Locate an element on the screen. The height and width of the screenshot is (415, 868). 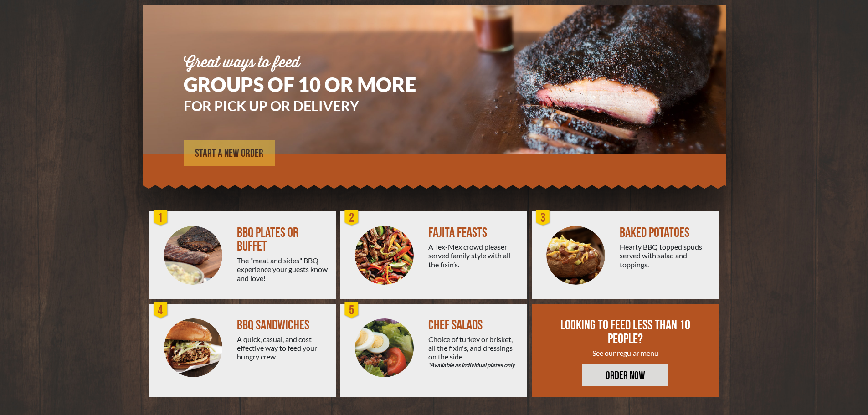
a: ORDER NOW is located at coordinates (625, 375).